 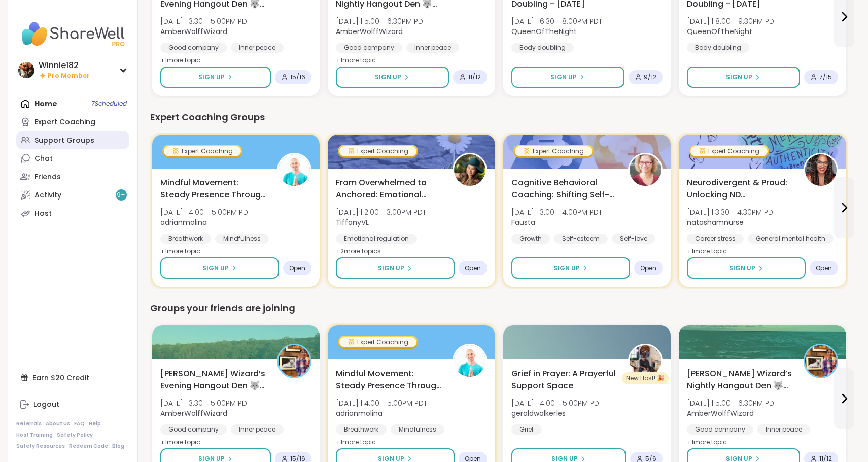 What do you see at coordinates (826, 77) in the screenshot?
I see `span: 7 / 15` at bounding box center [826, 77].